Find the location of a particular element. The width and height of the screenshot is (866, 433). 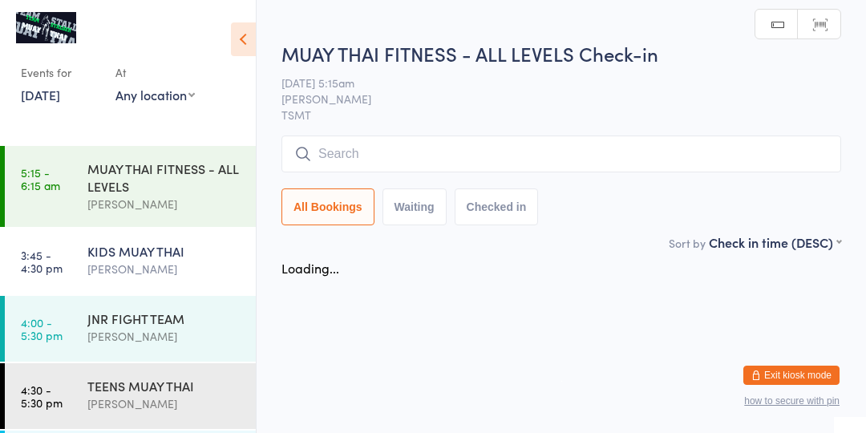

div: KIDS MUAY THAI is located at coordinates (164, 251).